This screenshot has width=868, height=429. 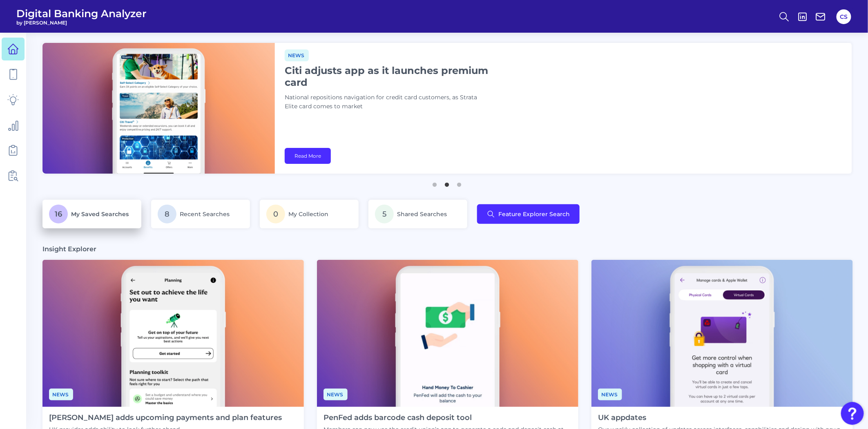 What do you see at coordinates (844, 17) in the screenshot?
I see `button: CS` at bounding box center [844, 17].